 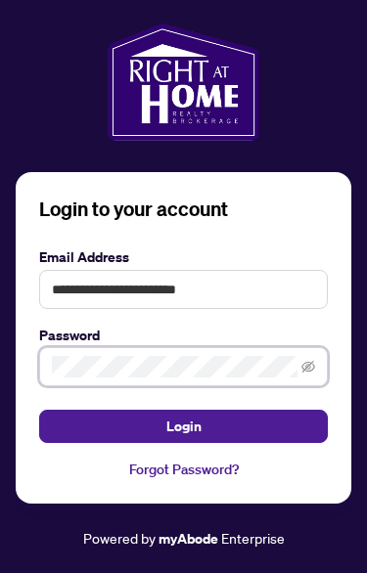 I want to click on a: myAbode, so click(x=188, y=539).